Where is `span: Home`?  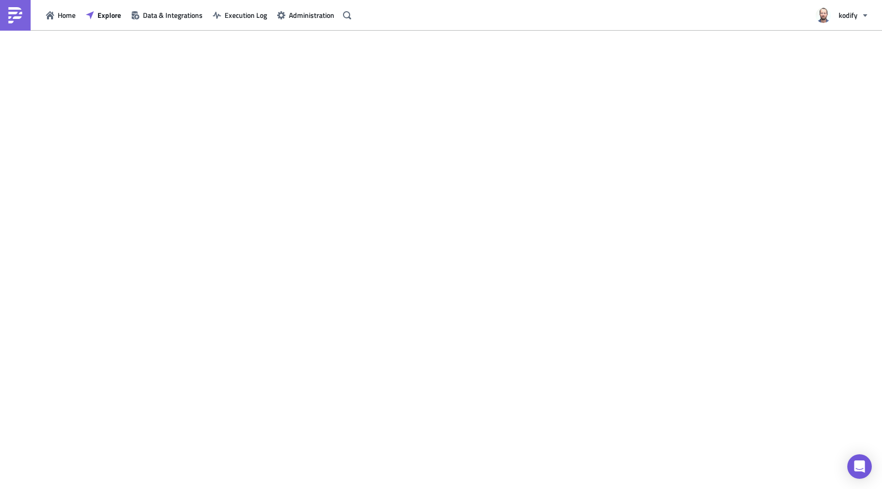
span: Home is located at coordinates (66, 15).